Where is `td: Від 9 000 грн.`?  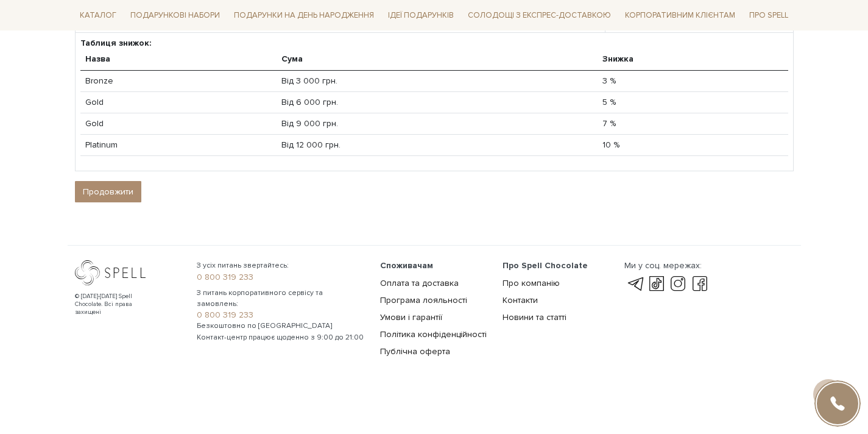 td: Від 9 000 грн. is located at coordinates (437, 123).